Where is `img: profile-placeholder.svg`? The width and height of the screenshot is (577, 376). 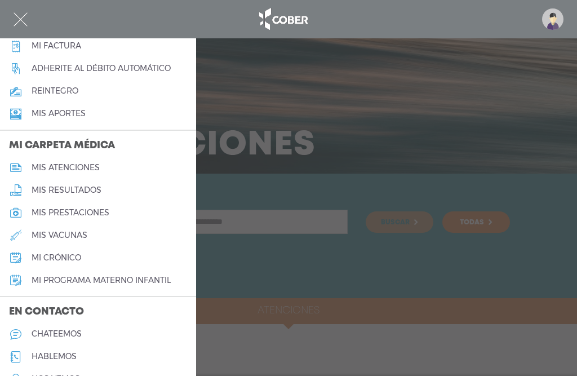 img: profile-placeholder.svg is located at coordinates (553, 19).